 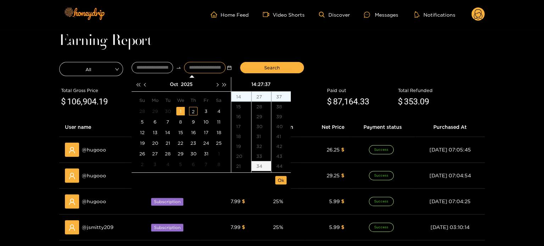 I want to click on div: 37, so click(x=281, y=97).